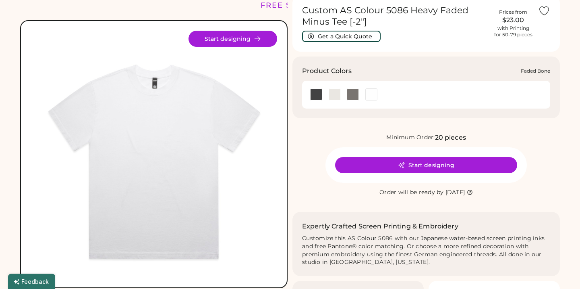 The image size is (580, 289). I want to click on h3: Product Colors, so click(327, 71).